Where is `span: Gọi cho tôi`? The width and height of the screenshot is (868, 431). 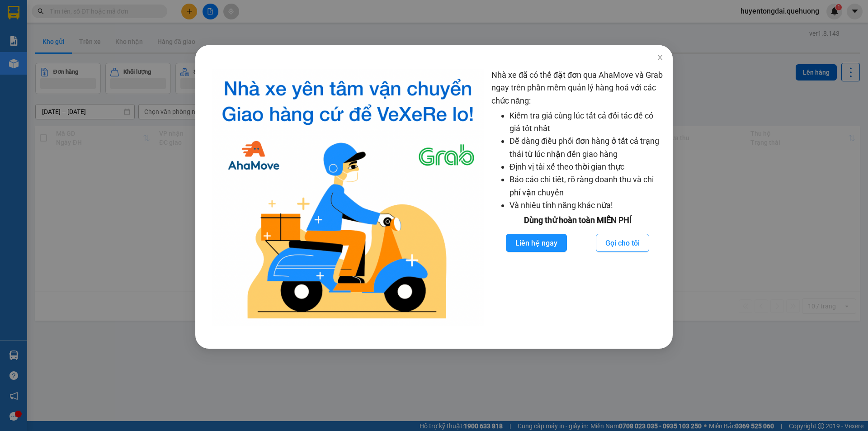
span: Gọi cho tôi is located at coordinates (622, 242).